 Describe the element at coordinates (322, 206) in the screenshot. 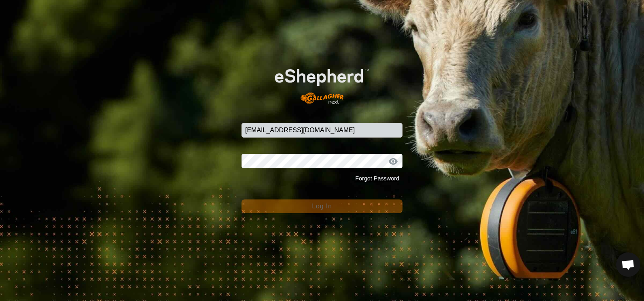

I see `button: Log In` at that location.